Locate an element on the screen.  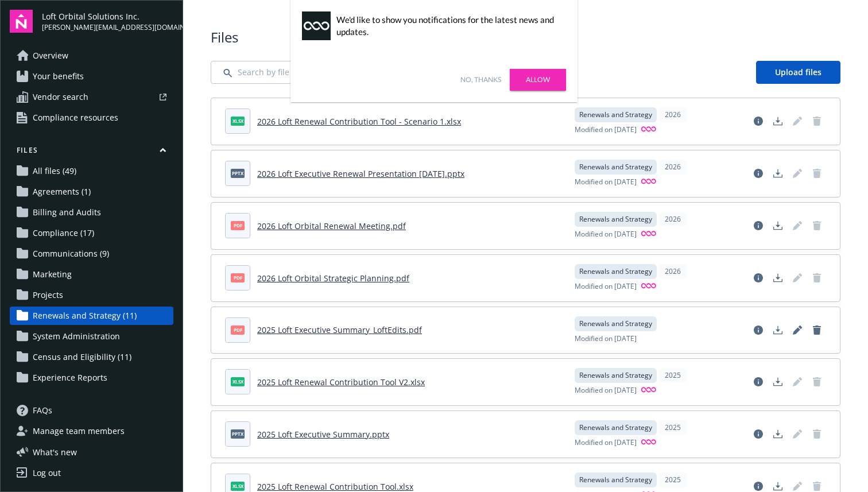
span: Agreements (1) is located at coordinates (61, 192).